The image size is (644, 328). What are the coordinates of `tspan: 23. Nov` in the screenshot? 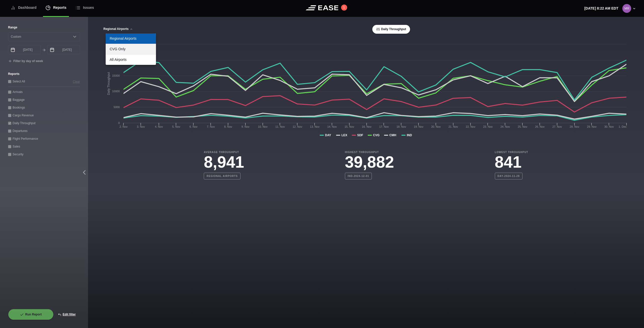 It's located at (488, 127).